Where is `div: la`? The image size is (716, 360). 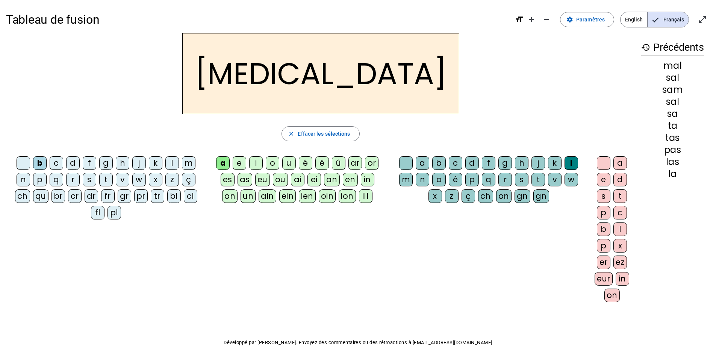
div: la is located at coordinates (672, 174).